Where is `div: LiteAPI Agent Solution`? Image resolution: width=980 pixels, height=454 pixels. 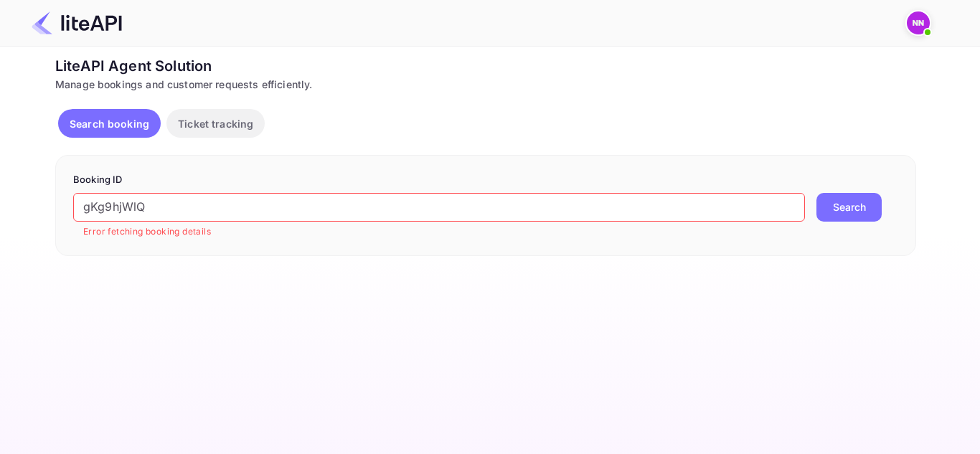 div: LiteAPI Agent Solution is located at coordinates (486, 66).